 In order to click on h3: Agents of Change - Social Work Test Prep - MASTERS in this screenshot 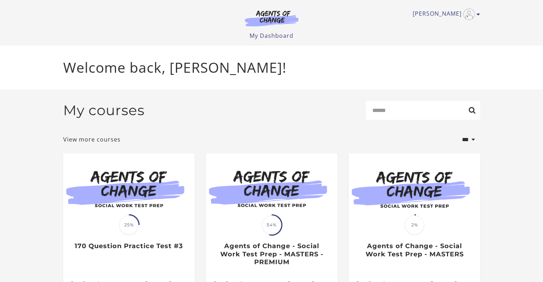, I will do `click(414, 250)`.